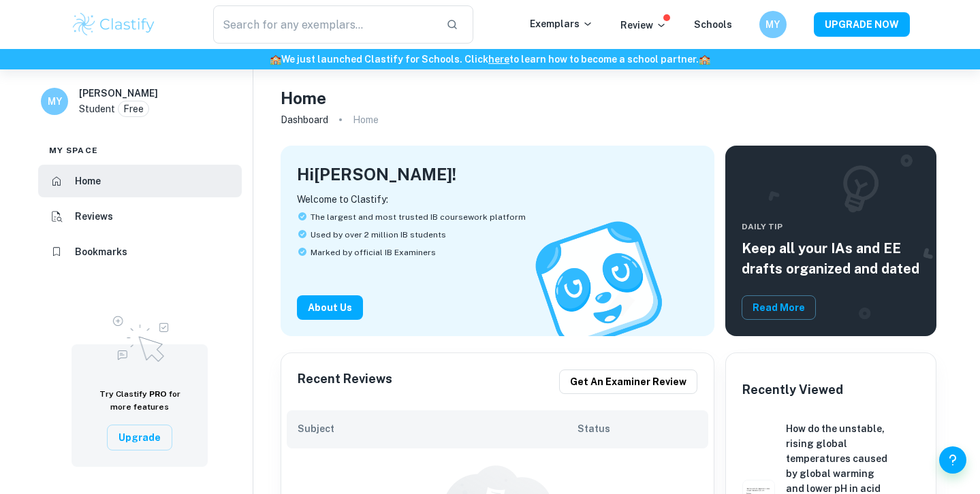 This screenshot has height=494, width=980. What do you see at coordinates (378, 235) in the screenshot?
I see `span: Used by over 2 million IB students` at bounding box center [378, 235].